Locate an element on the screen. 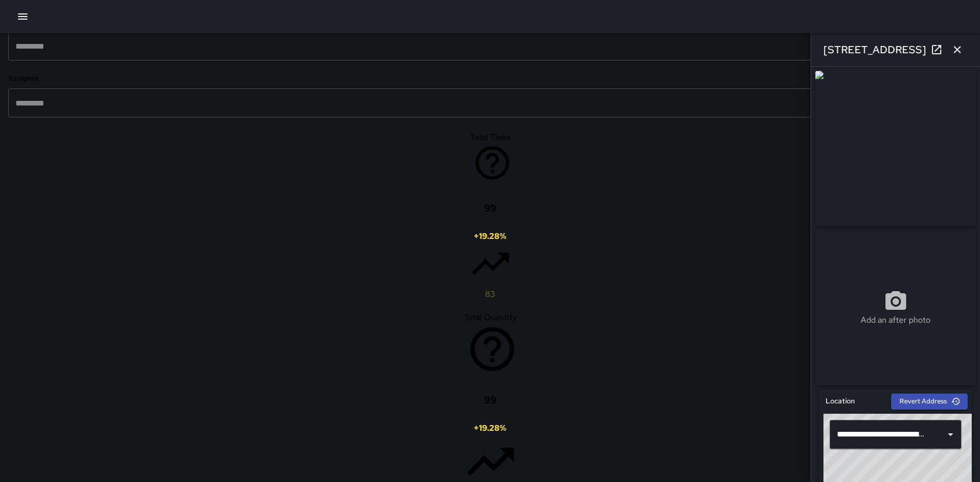 Image resolution: width=980 pixels, height=482 pixels. span: 83 is located at coordinates (490, 294).